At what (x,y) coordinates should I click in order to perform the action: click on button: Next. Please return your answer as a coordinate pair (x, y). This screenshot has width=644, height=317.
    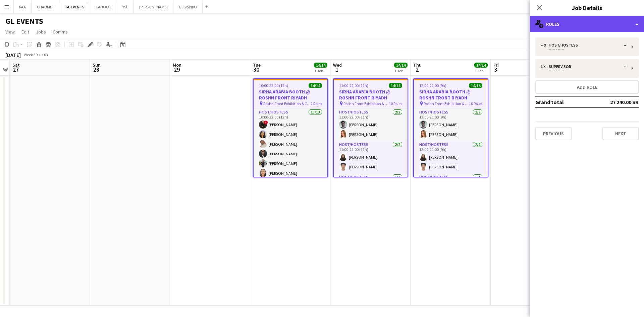
    Looking at the image, I should click on (620, 133).